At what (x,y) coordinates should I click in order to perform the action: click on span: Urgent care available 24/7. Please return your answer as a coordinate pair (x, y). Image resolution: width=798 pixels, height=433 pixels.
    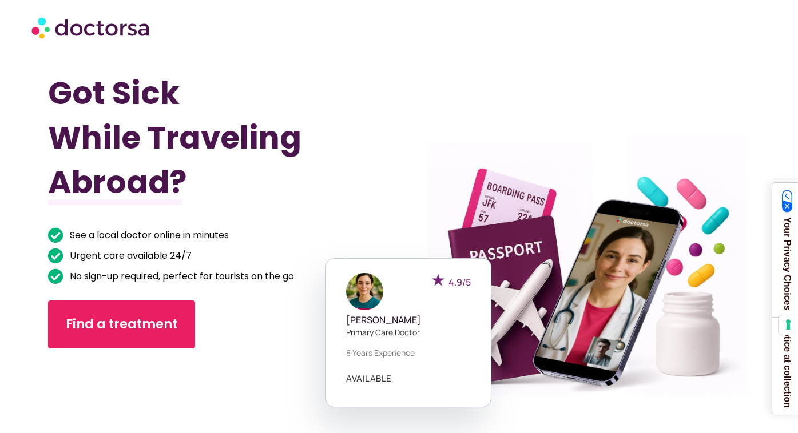
    Looking at the image, I should click on (129, 256).